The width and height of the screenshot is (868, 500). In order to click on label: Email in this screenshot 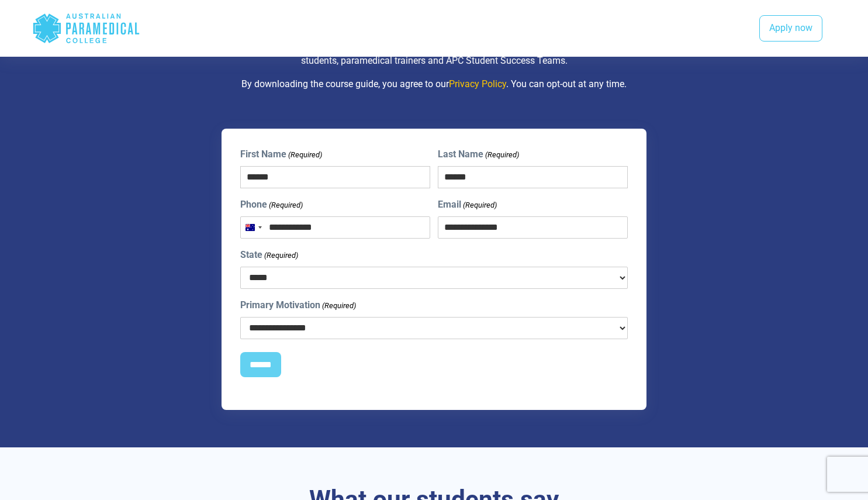, I will do `click(467, 204)`.